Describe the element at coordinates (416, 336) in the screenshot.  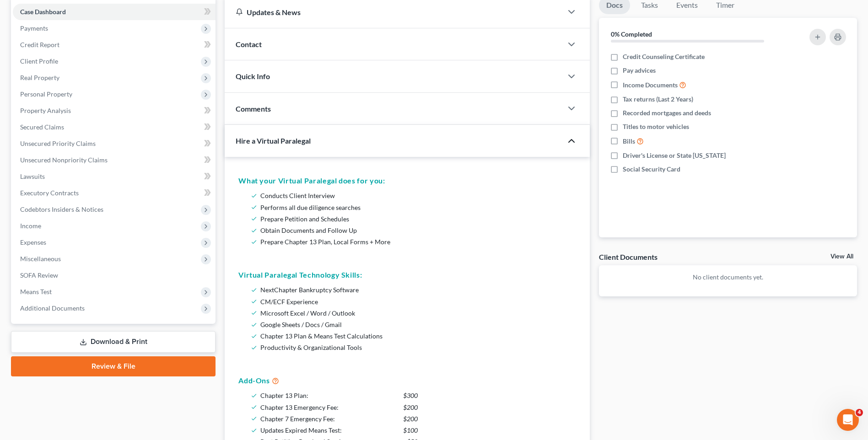
I see `li: Chapter 13 Plan & Means Test Calculations` at that location.